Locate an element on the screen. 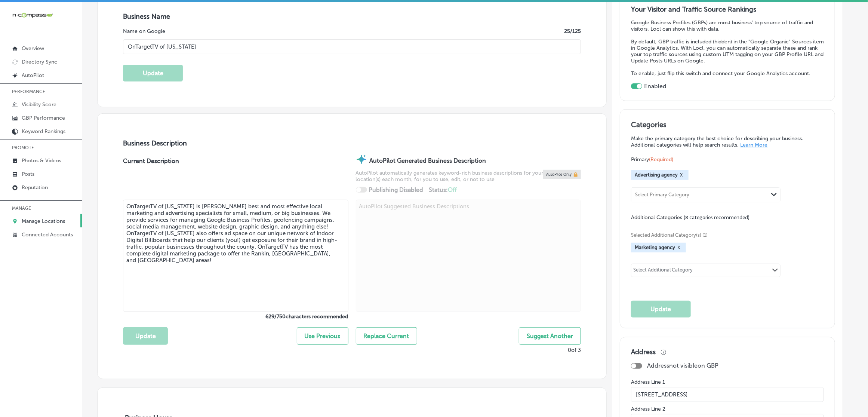 This screenshot has width=868, height=417. label: Current Description is located at coordinates (151, 178).